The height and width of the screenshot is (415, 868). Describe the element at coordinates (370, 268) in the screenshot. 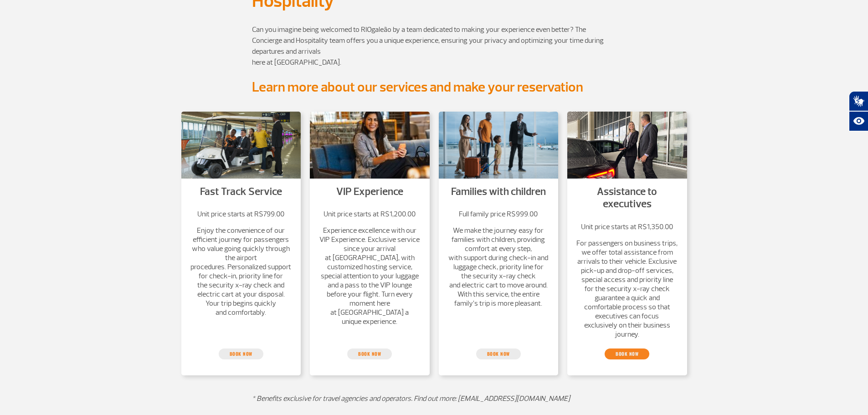

I see `a: Unit price starts at R$1,200.00 Experience excellence with our VIP Experience. Exclusive service ...` at that location.